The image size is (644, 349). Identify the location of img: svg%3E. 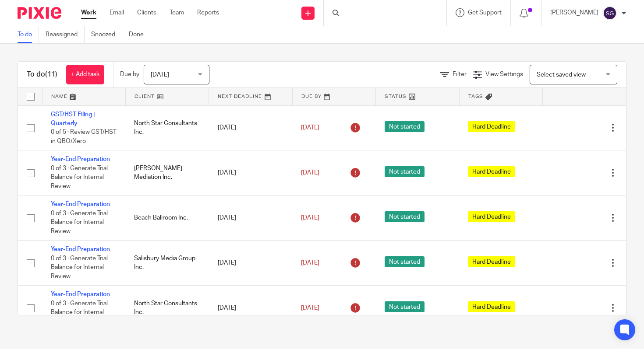
(610, 13).